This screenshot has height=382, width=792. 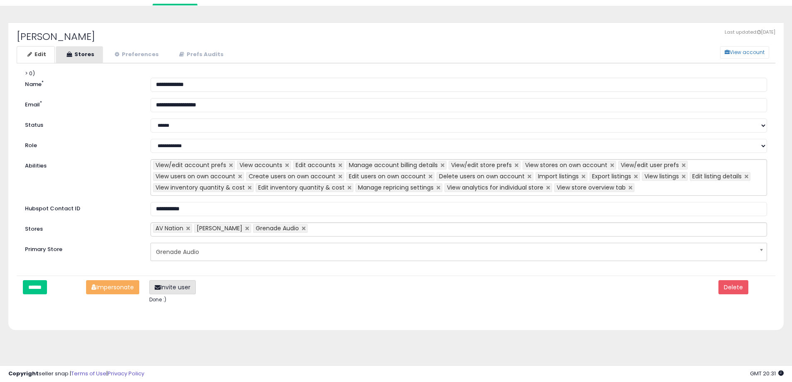 What do you see at coordinates (89, 374) in the screenshot?
I see `a: Terms of Use` at bounding box center [89, 374].